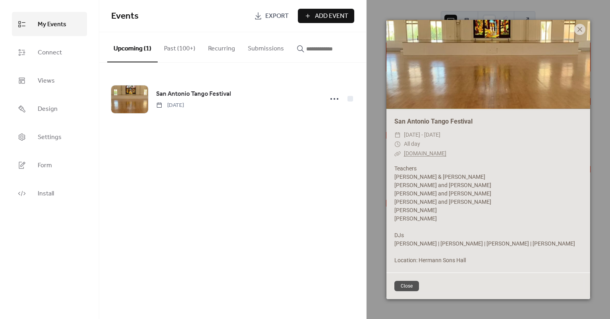  I want to click on span: Export, so click(277, 16).